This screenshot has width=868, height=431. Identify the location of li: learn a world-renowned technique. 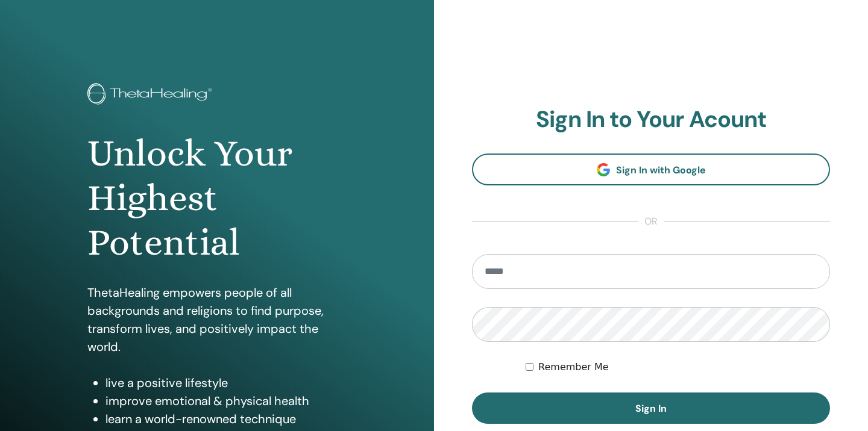
(226, 419).